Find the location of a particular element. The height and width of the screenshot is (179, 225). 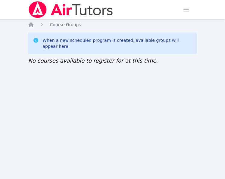

div: When a new scheduled program is created, available groups will appear here. is located at coordinates (117, 43).